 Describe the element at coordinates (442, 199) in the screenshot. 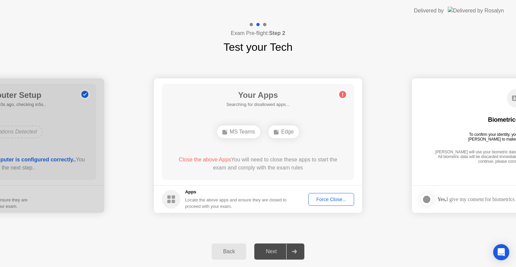

I see `strong: Yes,` at that location.